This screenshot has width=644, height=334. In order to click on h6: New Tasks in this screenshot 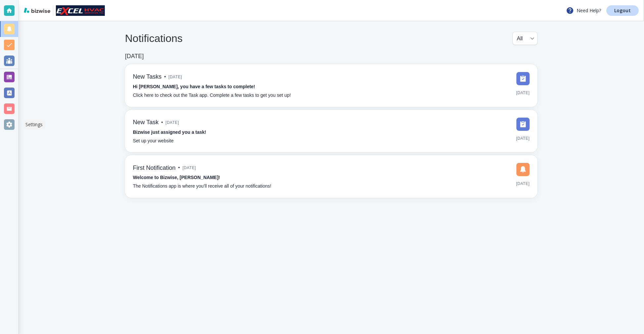, I will do `click(147, 77)`.